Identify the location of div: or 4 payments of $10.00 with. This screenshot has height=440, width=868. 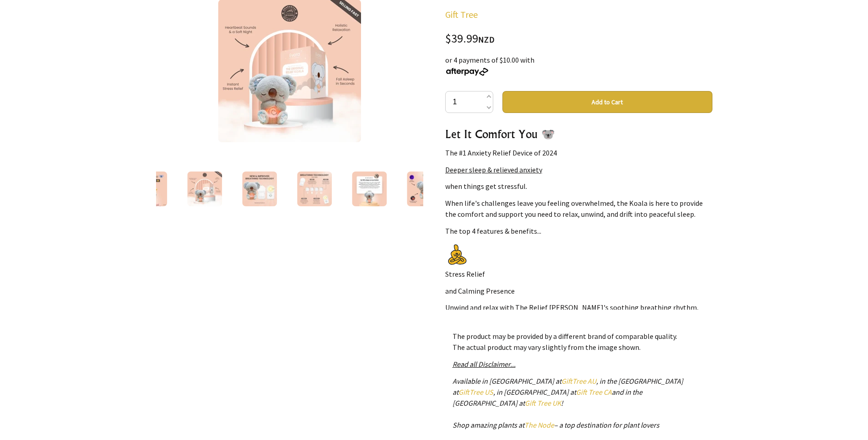
(579, 66).